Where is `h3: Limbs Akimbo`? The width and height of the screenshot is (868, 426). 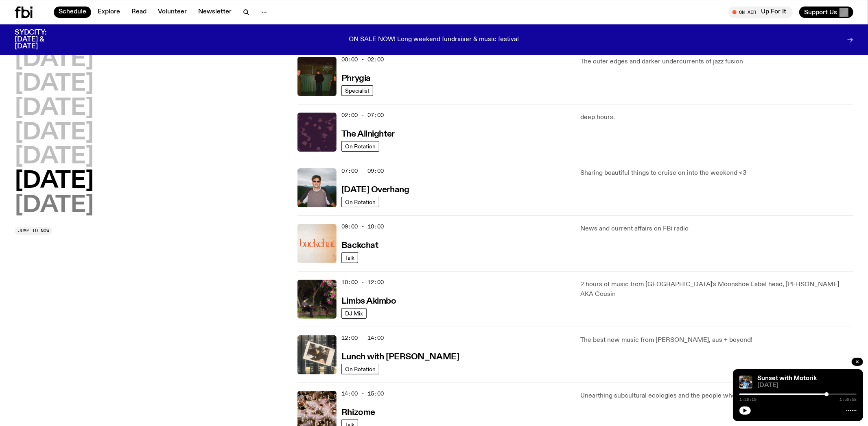
h3: Limbs Akimbo is located at coordinates (369, 302).